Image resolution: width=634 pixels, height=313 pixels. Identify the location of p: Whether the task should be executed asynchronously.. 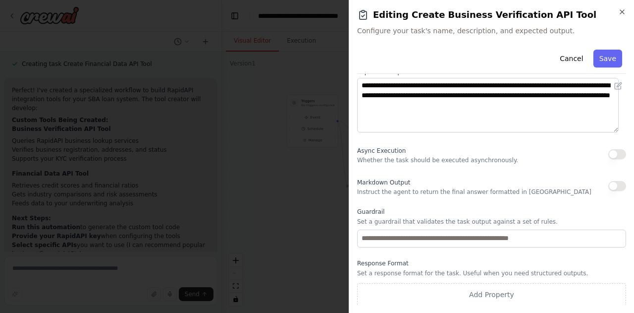
(437, 160).